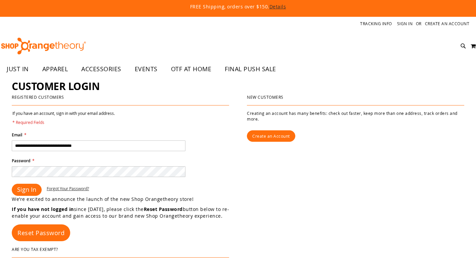 The height and width of the screenshot is (260, 476). Describe the element at coordinates (238, 7) in the screenshot. I see `p: FREE Shipping, orders over $150.` at that location.